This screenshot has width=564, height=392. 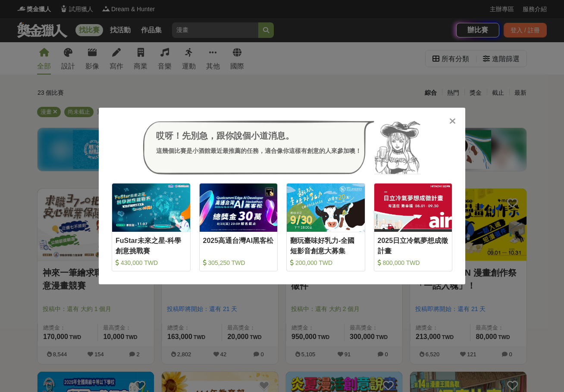 I want to click on div: 這幾個比賽是小酒館最近最推薦的任務，適合像你這樣有創意的人來參加噢！, so click(x=259, y=151).